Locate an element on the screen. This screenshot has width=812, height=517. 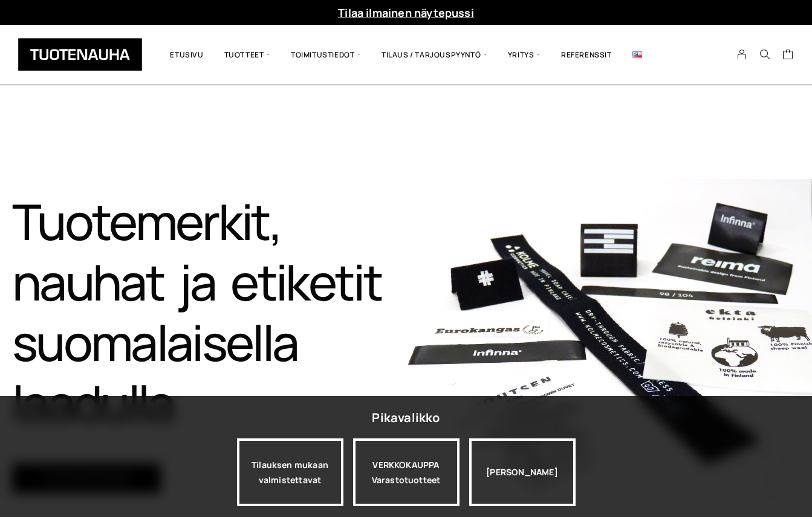
a: Cart is located at coordinates (788, 55).